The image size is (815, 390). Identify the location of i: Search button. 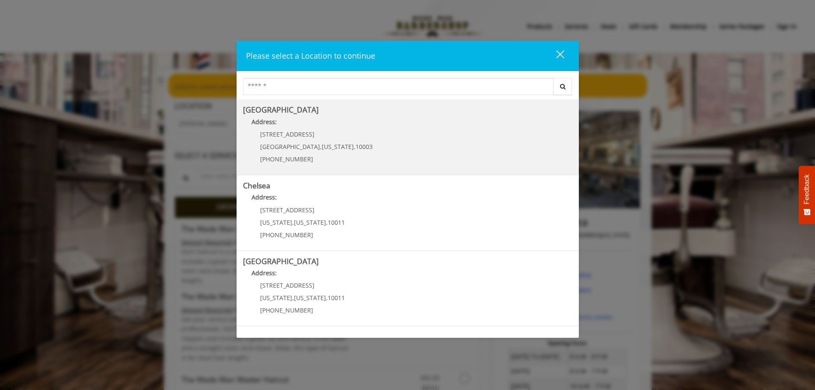
(563, 86).